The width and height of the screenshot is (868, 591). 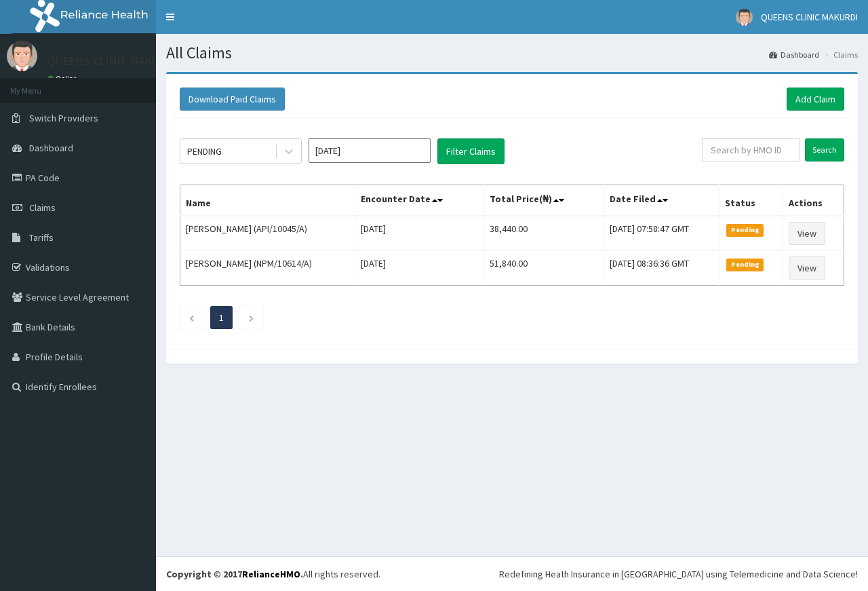 What do you see at coordinates (750, 201) in the screenshot?
I see `th: Status` at bounding box center [750, 201].